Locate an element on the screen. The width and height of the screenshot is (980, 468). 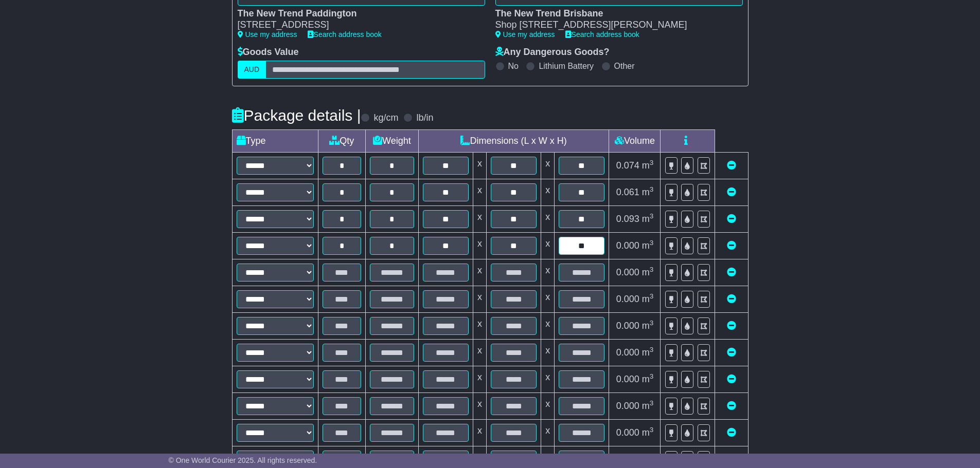
span: © One World Courier 2025. All rights reserved. is located at coordinates (243, 460).